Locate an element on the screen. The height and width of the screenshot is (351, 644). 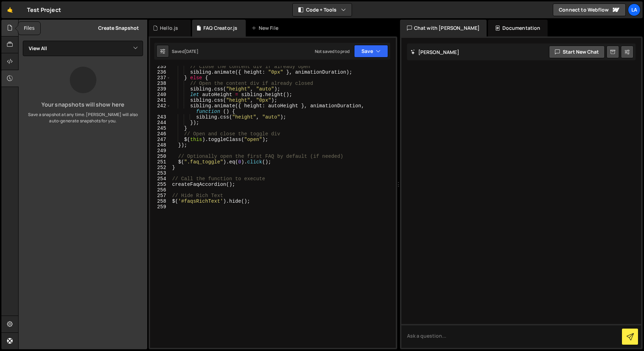
div: 259 is located at coordinates (160, 207).